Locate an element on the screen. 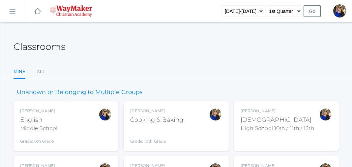 Image resolution: width=352 pixels, height=167 pixels. div: English is located at coordinates (39, 120).